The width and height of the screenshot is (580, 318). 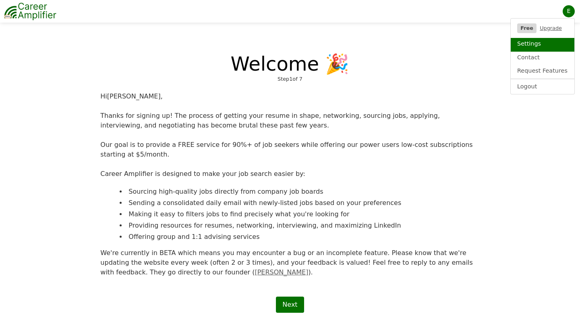 I want to click on div: Welcome 🎉, so click(x=290, y=64).